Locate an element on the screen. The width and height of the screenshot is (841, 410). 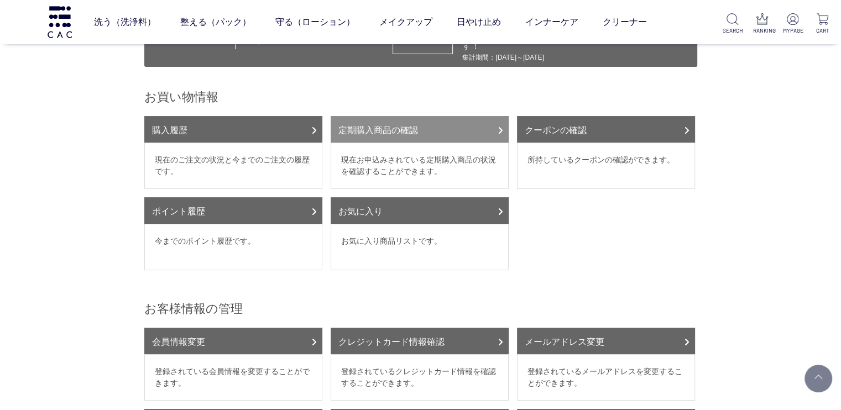
a: SEARCH is located at coordinates (732, 24).